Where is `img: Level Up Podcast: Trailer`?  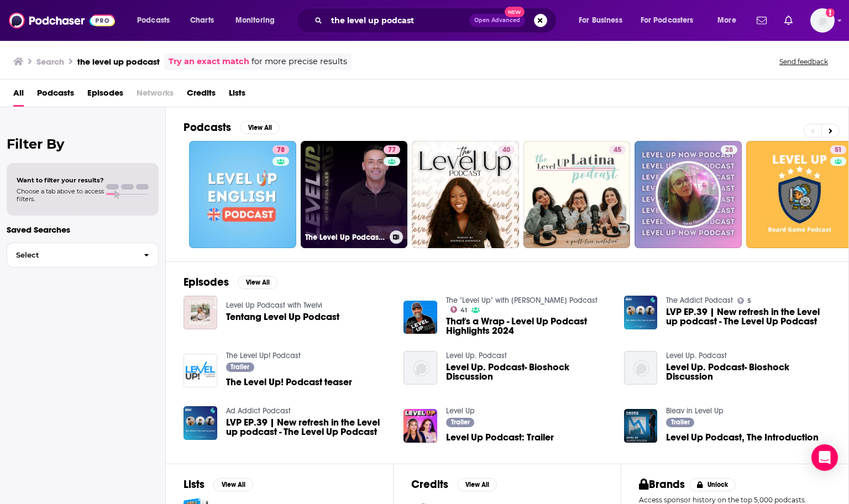 img: Level Up Podcast: Trailer is located at coordinates (421, 425).